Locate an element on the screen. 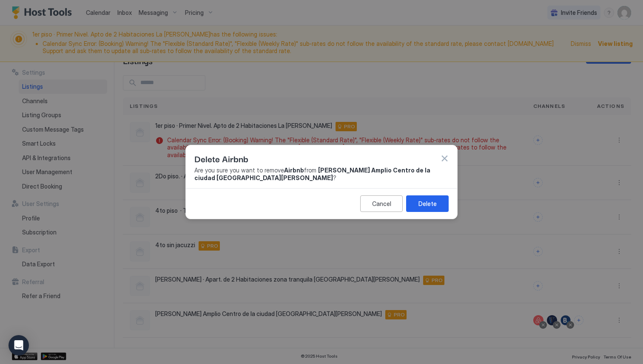 The image size is (643, 364). span: Delete Airbnb is located at coordinates (221, 159).